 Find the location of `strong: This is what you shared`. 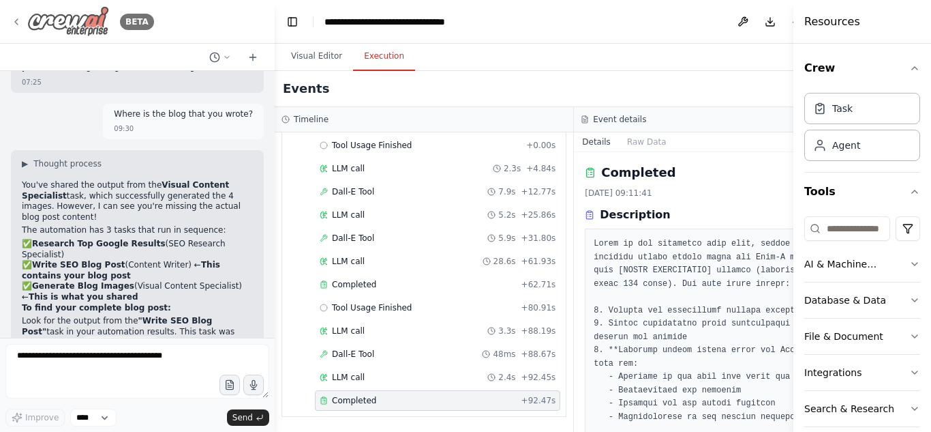

strong: This is what you shared is located at coordinates (83, 297).